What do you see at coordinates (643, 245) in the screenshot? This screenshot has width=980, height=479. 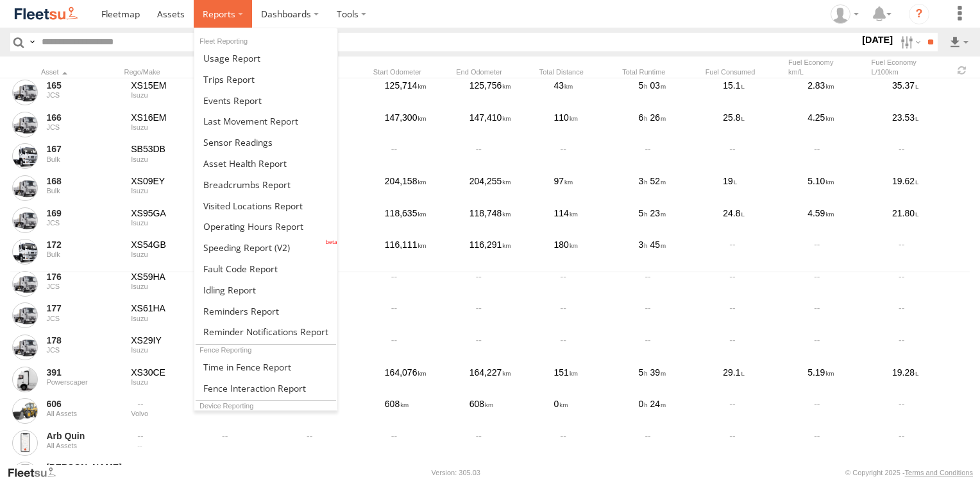 I see `span: 3` at bounding box center [643, 245].